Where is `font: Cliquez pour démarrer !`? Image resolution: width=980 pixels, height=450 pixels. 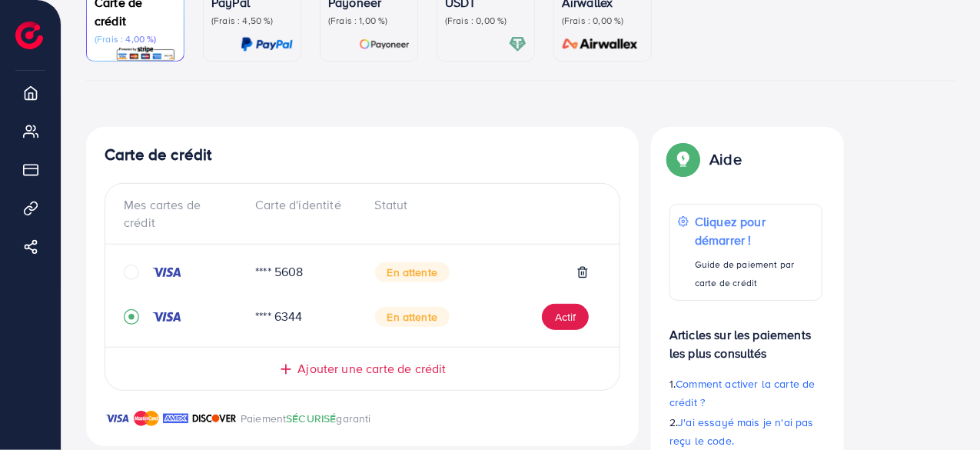
font: Cliquez pour démarrer ! is located at coordinates (731, 231).